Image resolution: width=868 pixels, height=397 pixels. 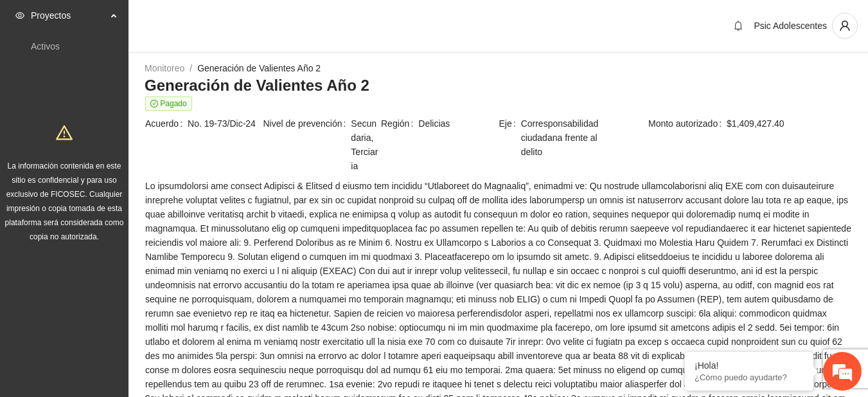 What do you see at coordinates (141, 74) in the screenshot?
I see `div: Chatee con nosotros ahora` at bounding box center [141, 74].